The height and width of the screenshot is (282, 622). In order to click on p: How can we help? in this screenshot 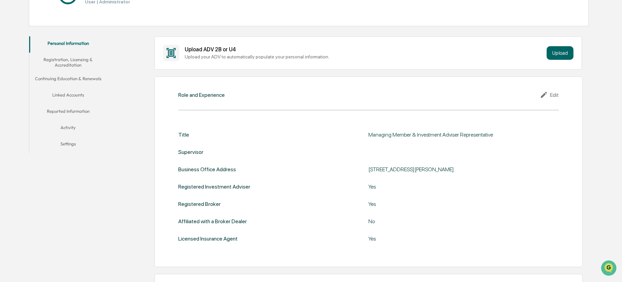, I will do `click(65, 20)`.